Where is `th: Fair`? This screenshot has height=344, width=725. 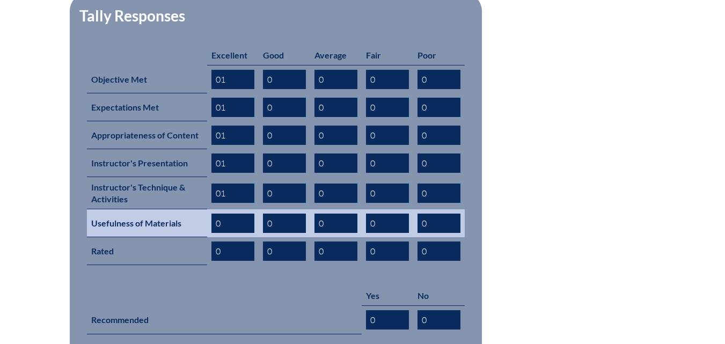 th: Fair is located at coordinates (388, 55).